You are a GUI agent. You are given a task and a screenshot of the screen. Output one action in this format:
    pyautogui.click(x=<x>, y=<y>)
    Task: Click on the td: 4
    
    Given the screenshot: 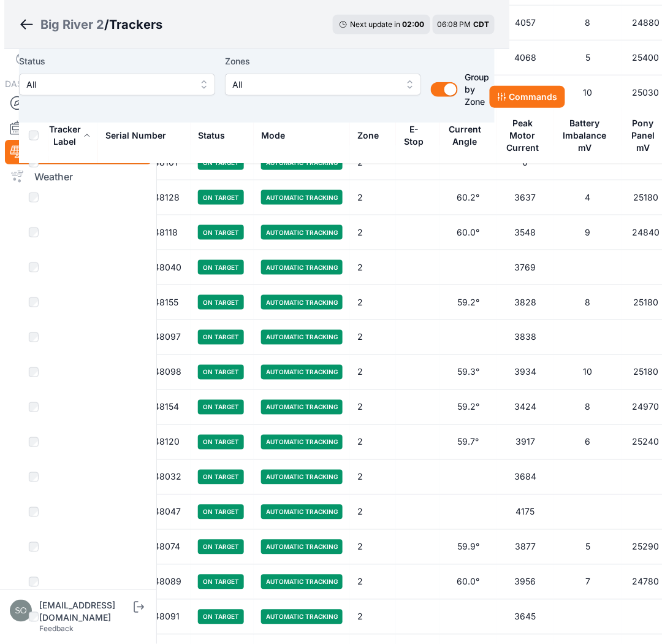 What is the action you would take?
    pyautogui.click(x=588, y=197)
    